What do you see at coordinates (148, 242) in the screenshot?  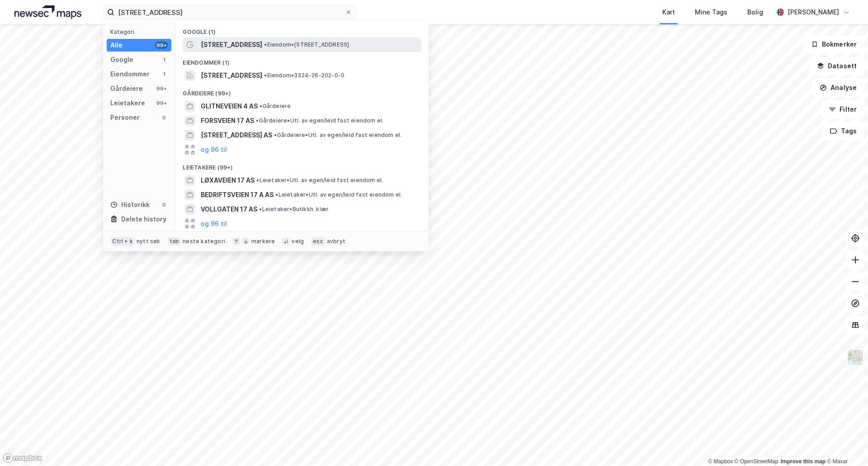 I see `div: nytt søk` at bounding box center [148, 242].